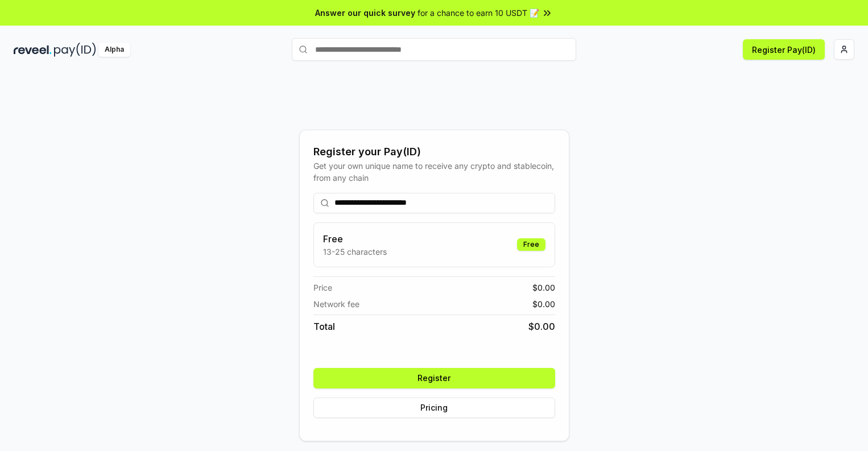  What do you see at coordinates (434, 379) in the screenshot?
I see `button: Register` at bounding box center [434, 379].